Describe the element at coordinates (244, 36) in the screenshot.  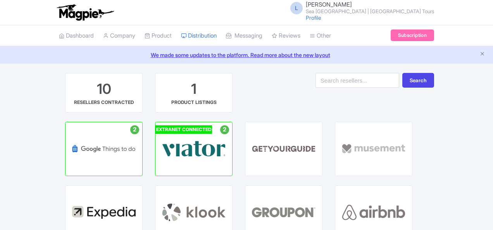
I see `a: Messaging` at that location.